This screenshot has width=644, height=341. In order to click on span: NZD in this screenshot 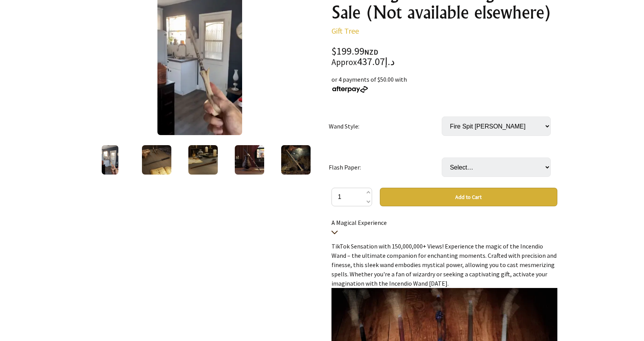, I will do `click(371, 52)`.